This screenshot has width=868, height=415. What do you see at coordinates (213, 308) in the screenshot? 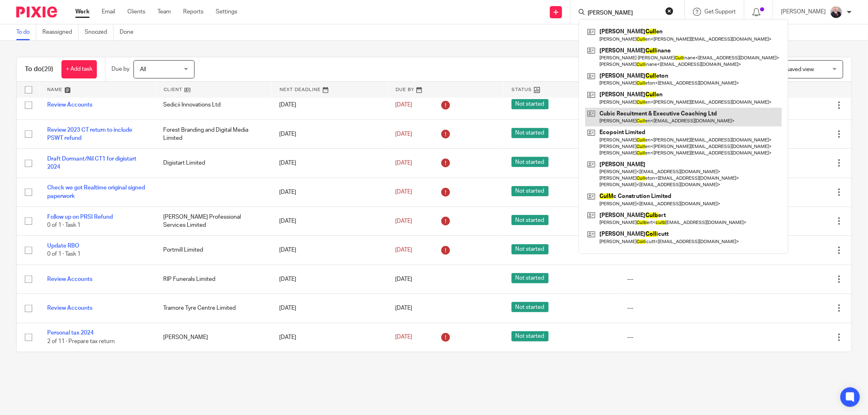
I see `td: Tramore Tyre Centre Limited` at bounding box center [213, 308].